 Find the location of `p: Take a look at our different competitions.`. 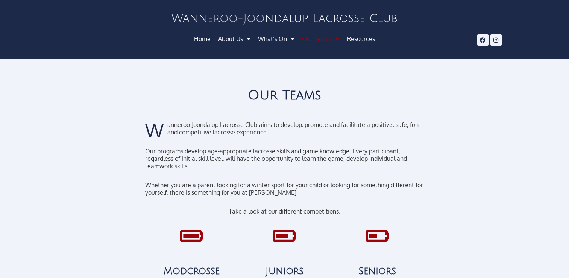

p: Take a look at our different competitions. is located at coordinates (284, 211).